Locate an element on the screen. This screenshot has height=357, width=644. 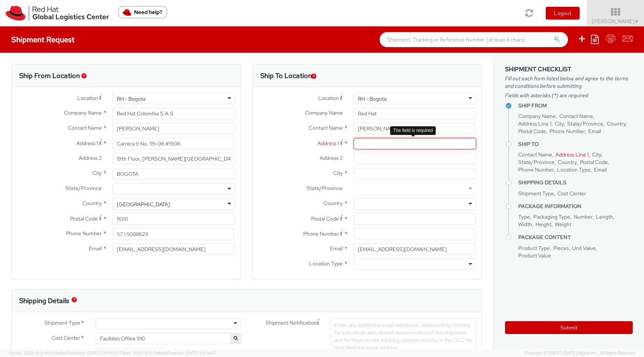
span: Facilities Office 910 is located at coordinates (169, 339).